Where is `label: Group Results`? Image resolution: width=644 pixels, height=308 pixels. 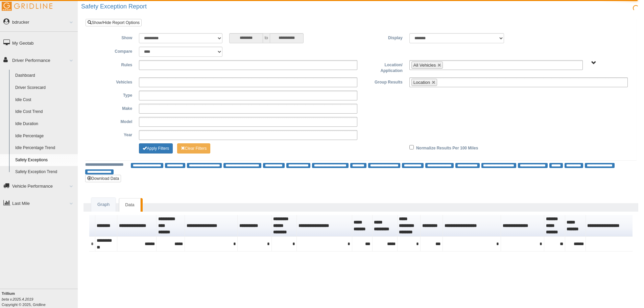
label: Group Results is located at coordinates (383, 81).